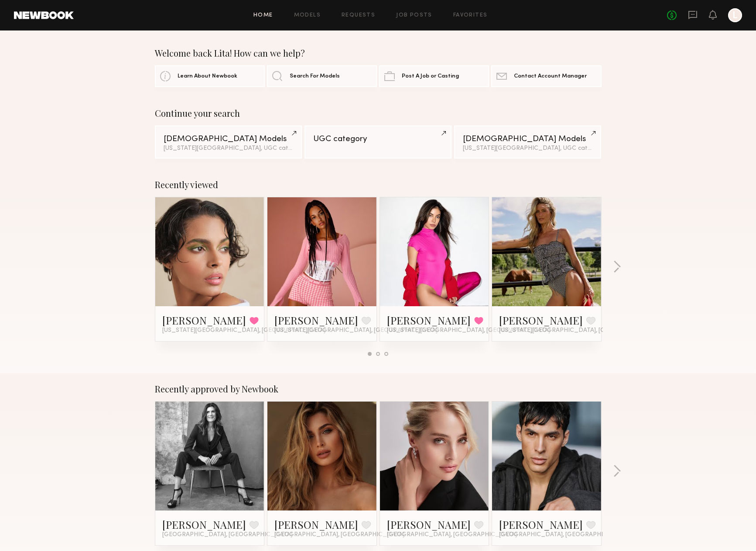 The width and height of the screenshot is (756, 551). Describe the element at coordinates (378, 389) in the screenshot. I see `div: Recently approved by Newbook` at that location.